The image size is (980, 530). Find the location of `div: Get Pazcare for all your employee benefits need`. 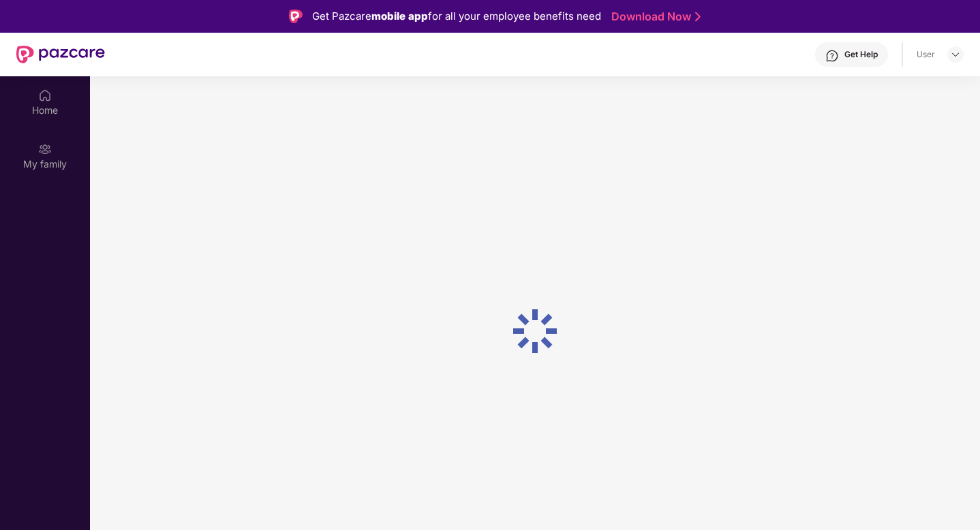

div: Get Pazcare for all your employee benefits need is located at coordinates (456, 16).